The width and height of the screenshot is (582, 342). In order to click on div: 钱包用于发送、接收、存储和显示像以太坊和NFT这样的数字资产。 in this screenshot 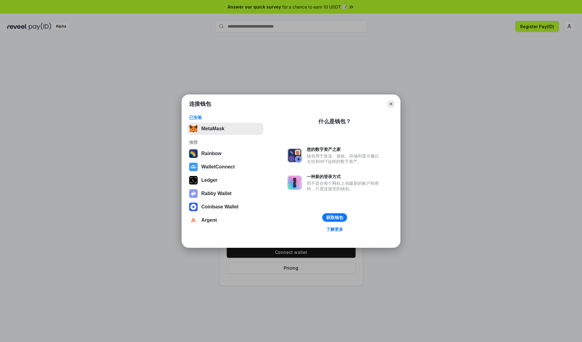, I will do `click(344, 159)`.